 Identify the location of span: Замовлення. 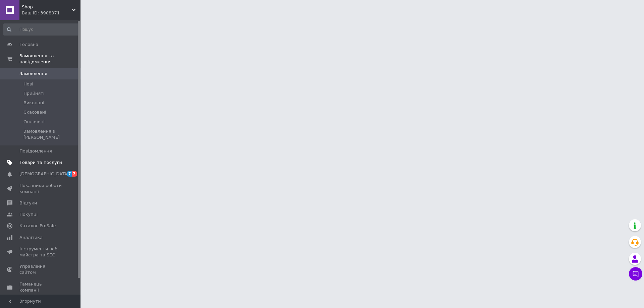
(33, 74).